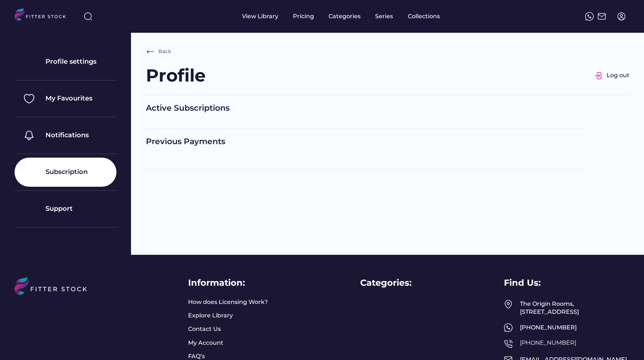  Describe the element at coordinates (29, 98) in the screenshot. I see `img: Group%201000002325%20%282%29.svg` at that location.